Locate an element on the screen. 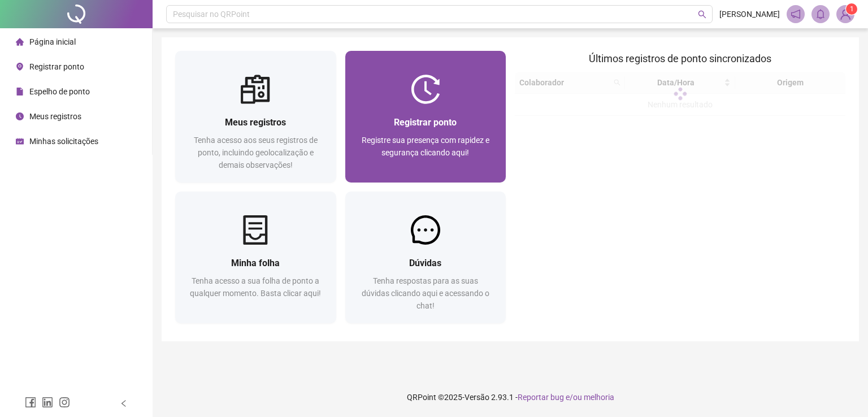 The width and height of the screenshot is (868, 417). span: facebook is located at coordinates (31, 402).